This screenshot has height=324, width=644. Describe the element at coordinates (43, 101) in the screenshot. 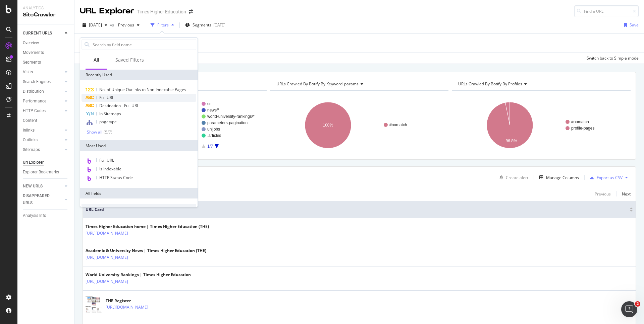

I see `a: Performance` at that location.